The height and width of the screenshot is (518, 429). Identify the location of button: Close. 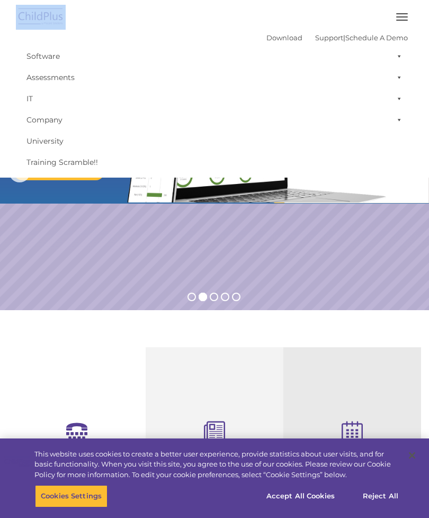
(412, 455).